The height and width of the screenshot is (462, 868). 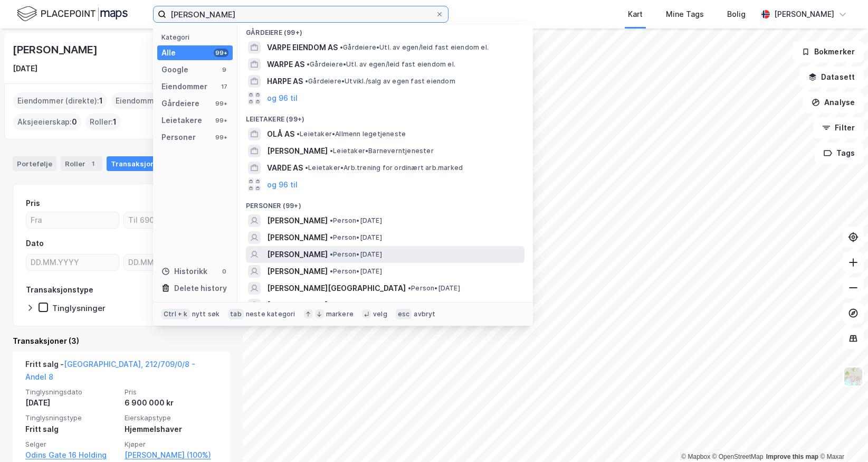 What do you see at coordinates (79, 308) in the screenshot?
I see `div: Tinglysninger` at bounding box center [79, 308].